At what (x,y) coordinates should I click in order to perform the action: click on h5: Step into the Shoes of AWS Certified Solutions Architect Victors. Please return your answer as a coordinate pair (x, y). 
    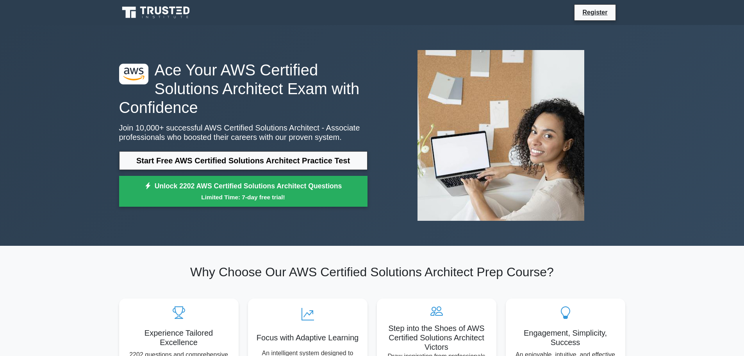
    Looking at the image, I should click on (437, 338).